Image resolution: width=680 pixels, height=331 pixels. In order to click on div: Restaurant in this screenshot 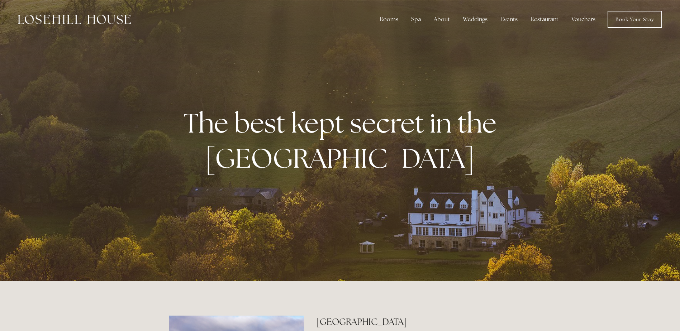, I will do `click(545, 19)`.